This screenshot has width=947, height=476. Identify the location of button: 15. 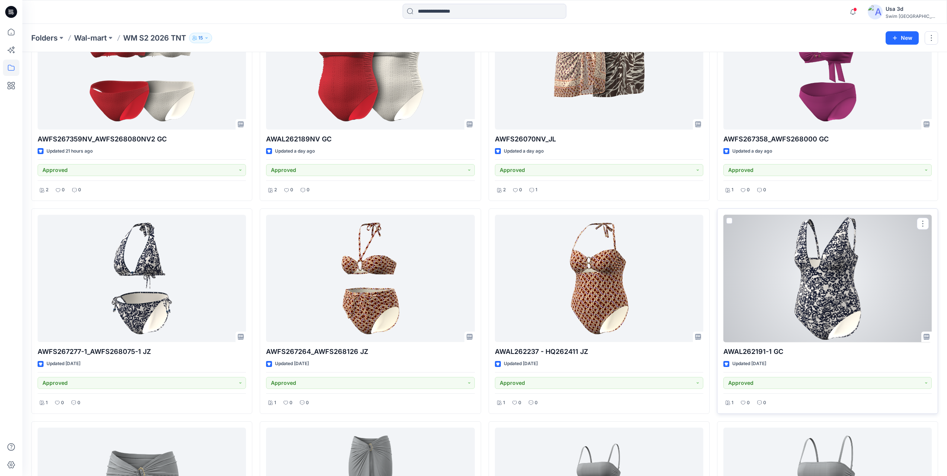
(201, 38).